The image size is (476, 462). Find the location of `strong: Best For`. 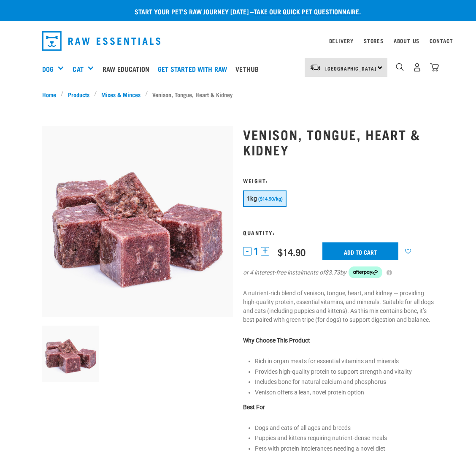

strong: Best For is located at coordinates (254, 407).